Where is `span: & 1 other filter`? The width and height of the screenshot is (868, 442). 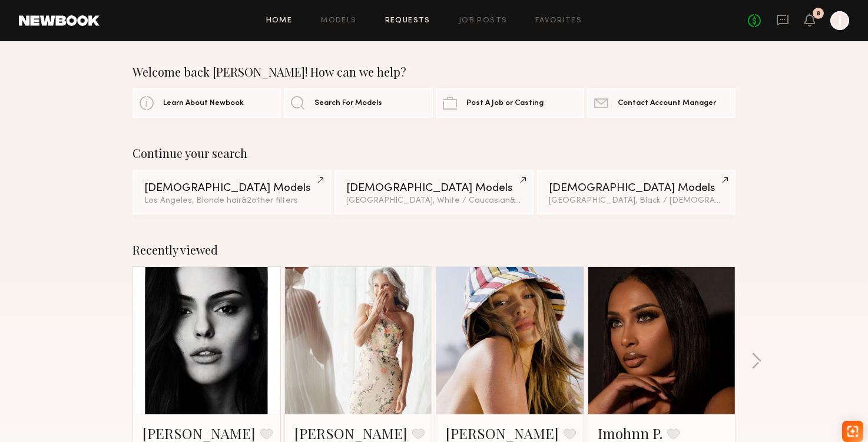
span: & 1 other filter is located at coordinates (535, 201).